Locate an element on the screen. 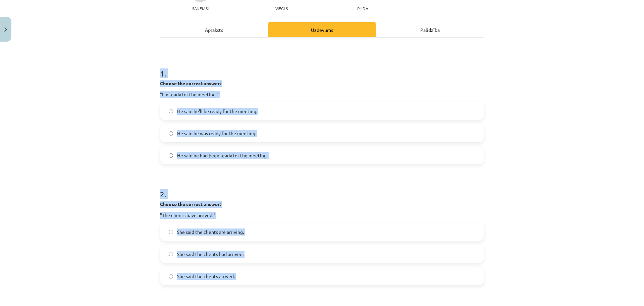 This screenshot has width=644, height=306. span: He said he had been ready for the meeting. is located at coordinates (223, 156).